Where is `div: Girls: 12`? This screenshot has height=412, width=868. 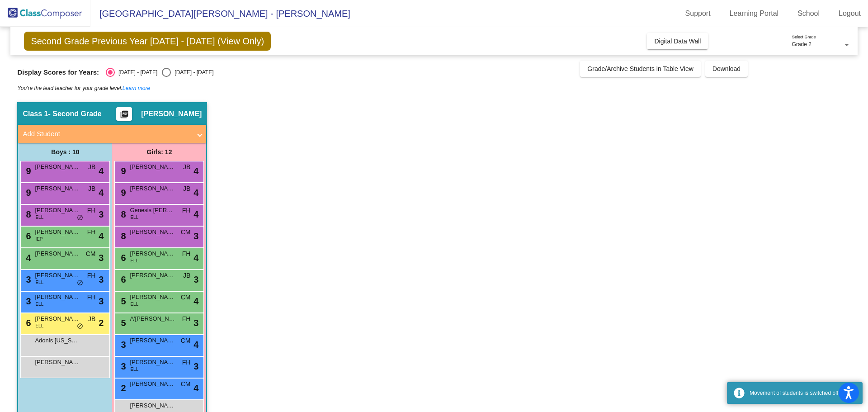 div: Girls: 12 is located at coordinates (160, 152).